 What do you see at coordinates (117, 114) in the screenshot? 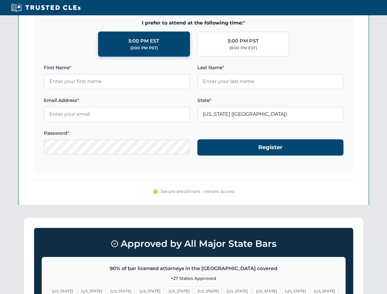
I see `input: Enter your email` at bounding box center [117, 114].